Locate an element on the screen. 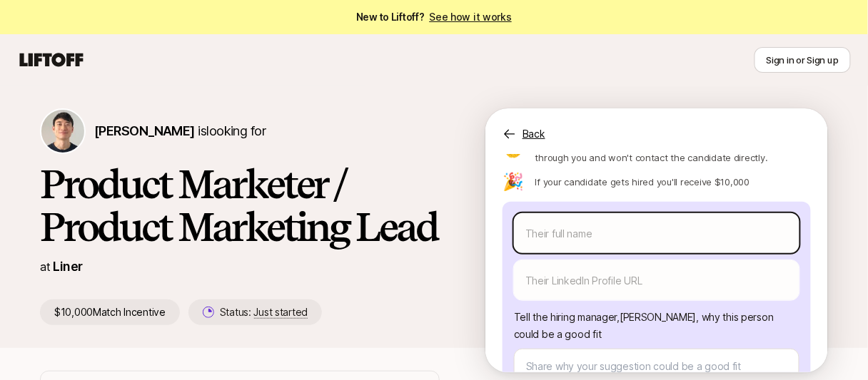 This screenshot has height=380, width=868. span: New to Liftoff? is located at coordinates (434, 17).